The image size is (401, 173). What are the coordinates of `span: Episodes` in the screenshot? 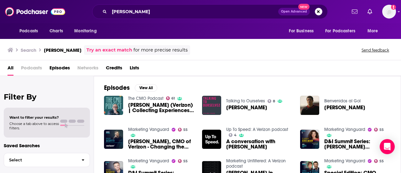 It's located at (59, 69).